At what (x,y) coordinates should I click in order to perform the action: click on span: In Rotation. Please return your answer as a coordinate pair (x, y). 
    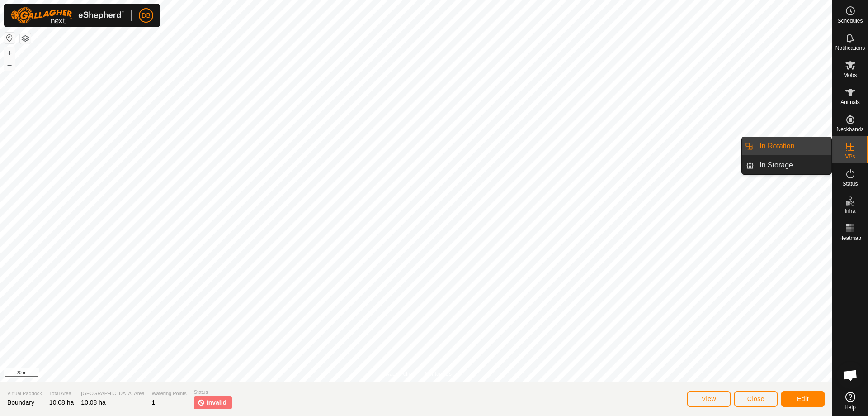
    Looking at the image, I should click on (777, 146).